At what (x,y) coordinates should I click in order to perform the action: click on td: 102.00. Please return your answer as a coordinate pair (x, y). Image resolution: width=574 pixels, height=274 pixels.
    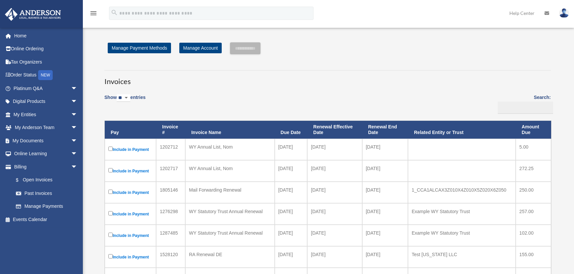
    Looking at the image, I should click on (533, 236).